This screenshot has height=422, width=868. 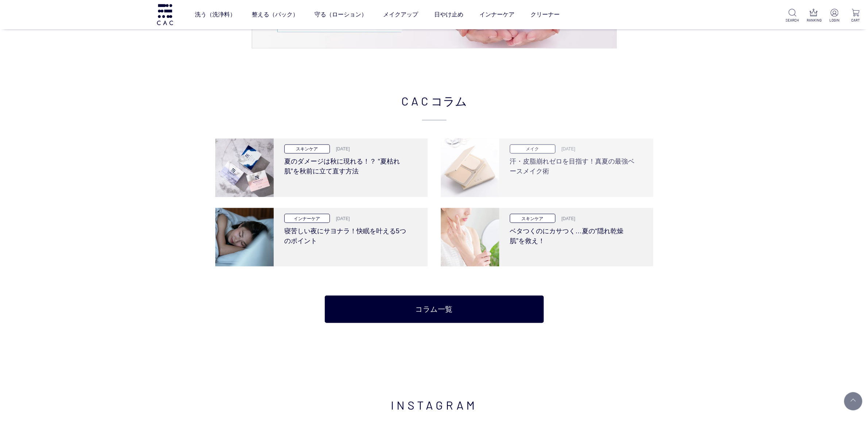 What do you see at coordinates (855, 20) in the screenshot?
I see `p: CART` at bounding box center [855, 20].